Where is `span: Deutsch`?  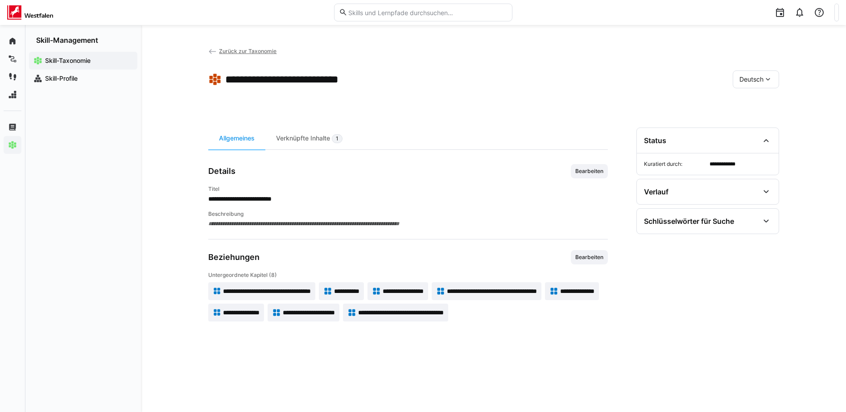
span: Deutsch is located at coordinates (752, 79).